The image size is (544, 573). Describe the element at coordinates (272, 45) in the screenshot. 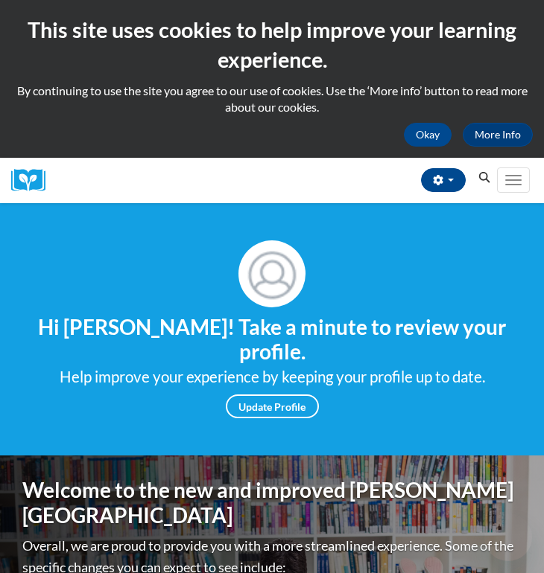

I see `h2: This site uses cookies to help improve your learning experience.` at that location.